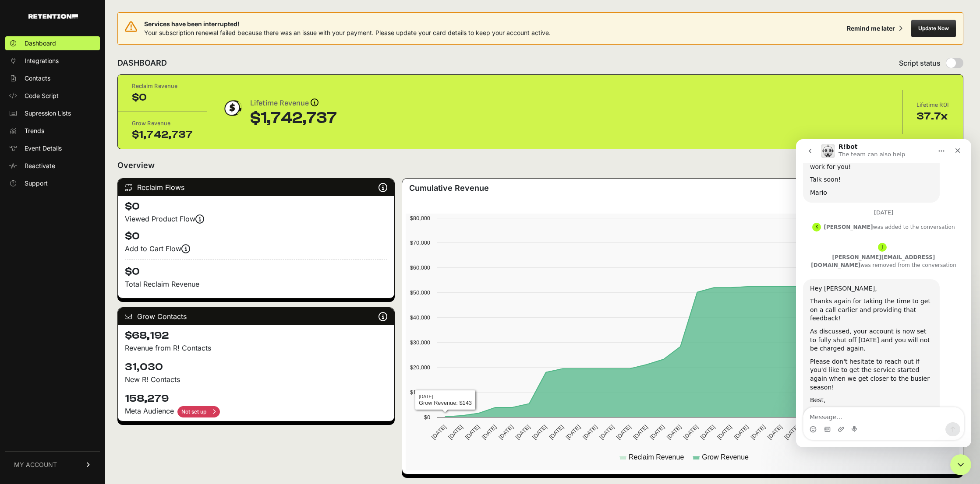 Image resolution: width=980 pixels, height=484 pixels. Describe the element at coordinates (932, 105) in the screenshot. I see `div: Lifetime ROI` at that location.